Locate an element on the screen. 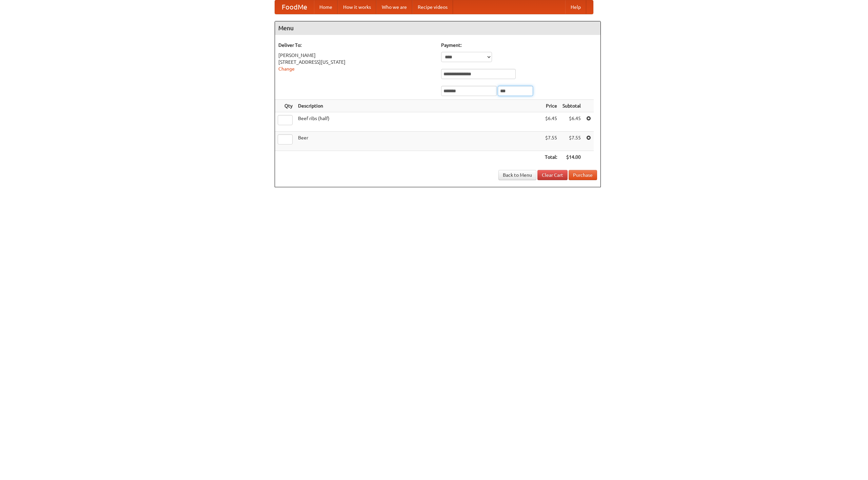 Image resolution: width=868 pixels, height=480 pixels. th: Qty is located at coordinates (285, 106).